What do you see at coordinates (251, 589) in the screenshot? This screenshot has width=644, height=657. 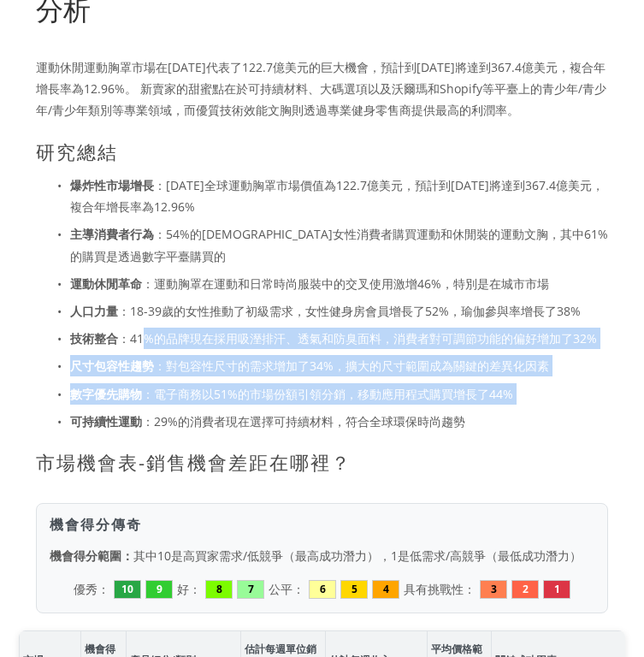 I see `div: 7` at bounding box center [251, 589].